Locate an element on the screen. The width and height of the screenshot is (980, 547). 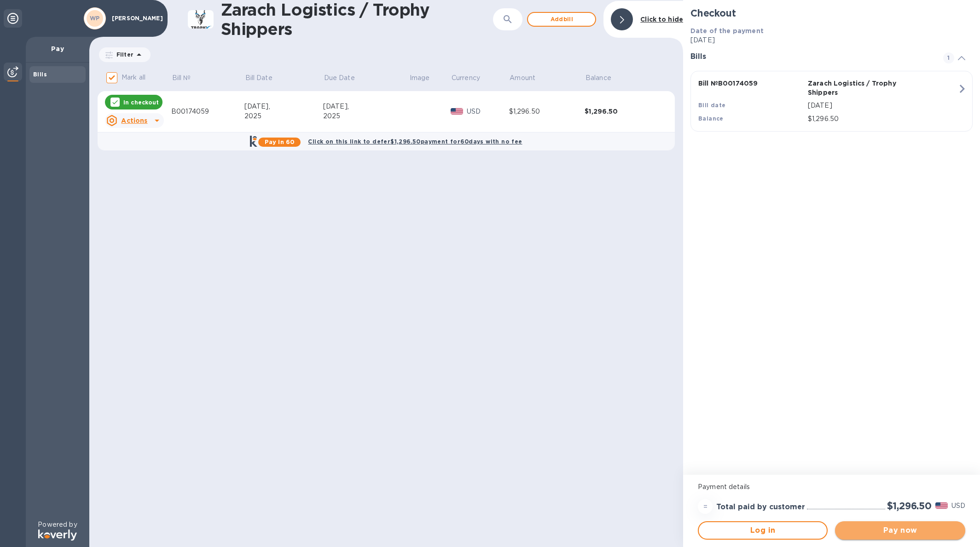
p: Currency is located at coordinates (466, 78).